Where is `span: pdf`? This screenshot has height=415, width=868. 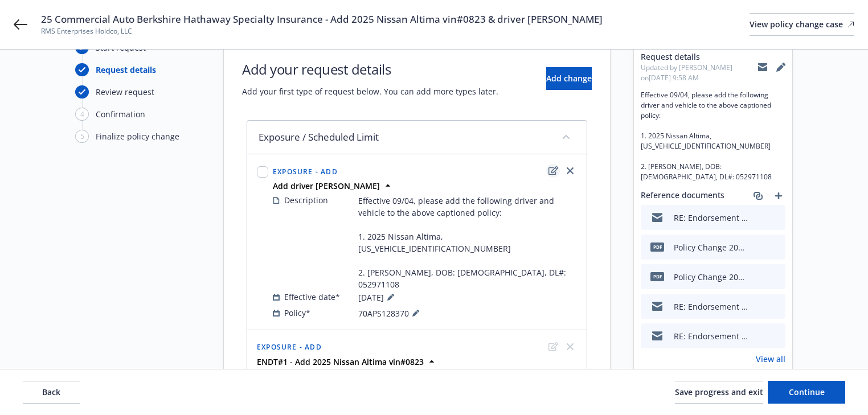 span: pdf is located at coordinates (657, 246).